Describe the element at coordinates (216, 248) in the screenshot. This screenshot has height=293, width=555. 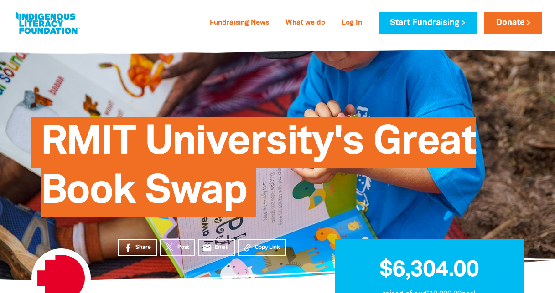
I see `a: emailEmail` at that location.